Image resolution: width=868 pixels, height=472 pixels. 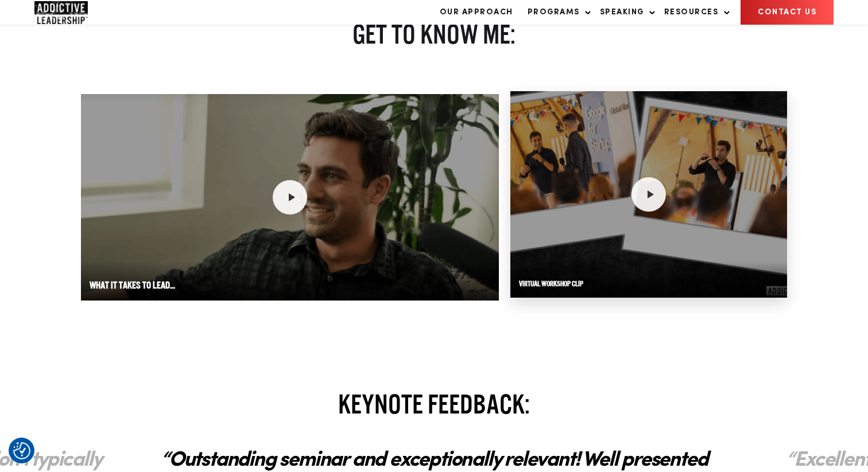 I want to click on button: Consent Preferences, so click(x=22, y=450).